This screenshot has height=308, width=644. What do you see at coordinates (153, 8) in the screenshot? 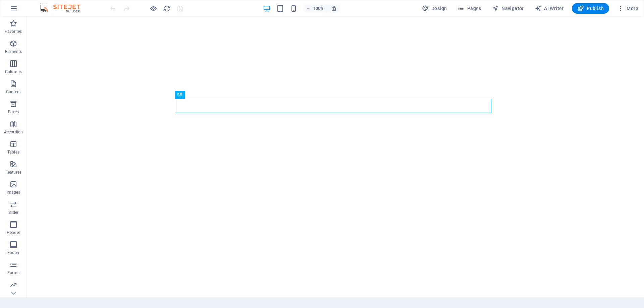
I see `button: Click here to leave preview mode and continue editing` at bounding box center [153, 8].